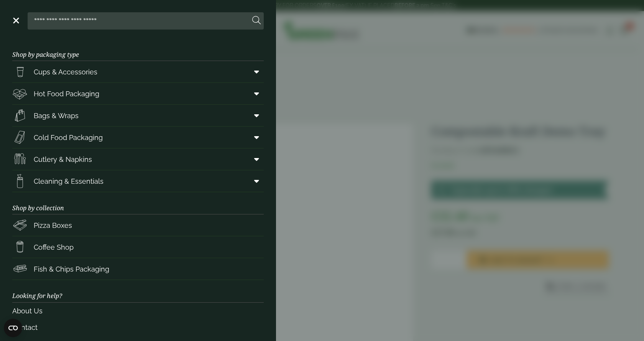 The width and height of the screenshot is (644, 341). What do you see at coordinates (20, 159) in the screenshot?
I see `img: Cutlery.svg` at bounding box center [20, 159].